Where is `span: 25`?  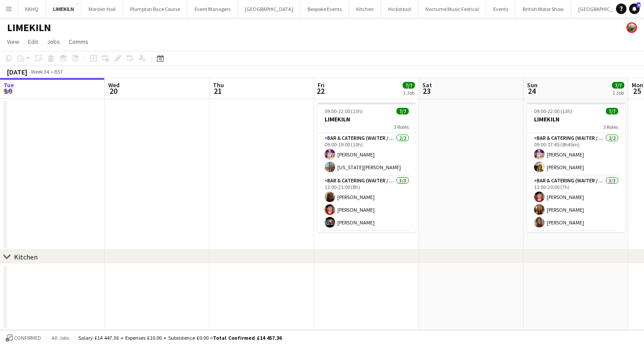
span: 25 is located at coordinates (637, 91).